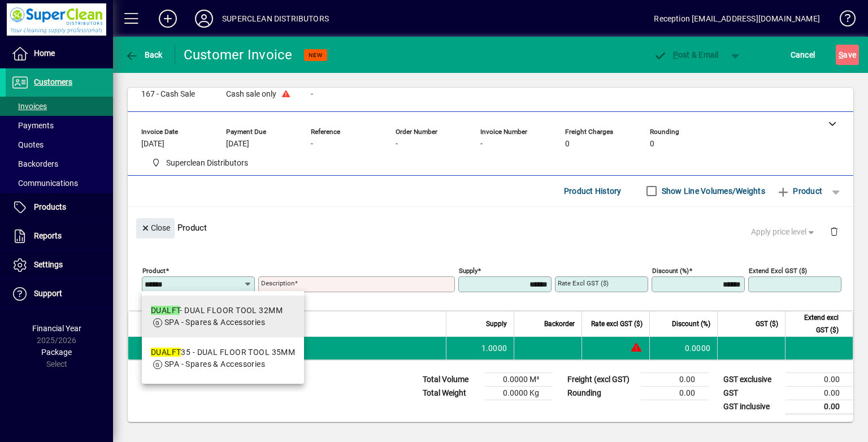 The height and width of the screenshot is (442, 868). Describe the element at coordinates (48, 293) in the screenshot. I see `span: Support` at that location.